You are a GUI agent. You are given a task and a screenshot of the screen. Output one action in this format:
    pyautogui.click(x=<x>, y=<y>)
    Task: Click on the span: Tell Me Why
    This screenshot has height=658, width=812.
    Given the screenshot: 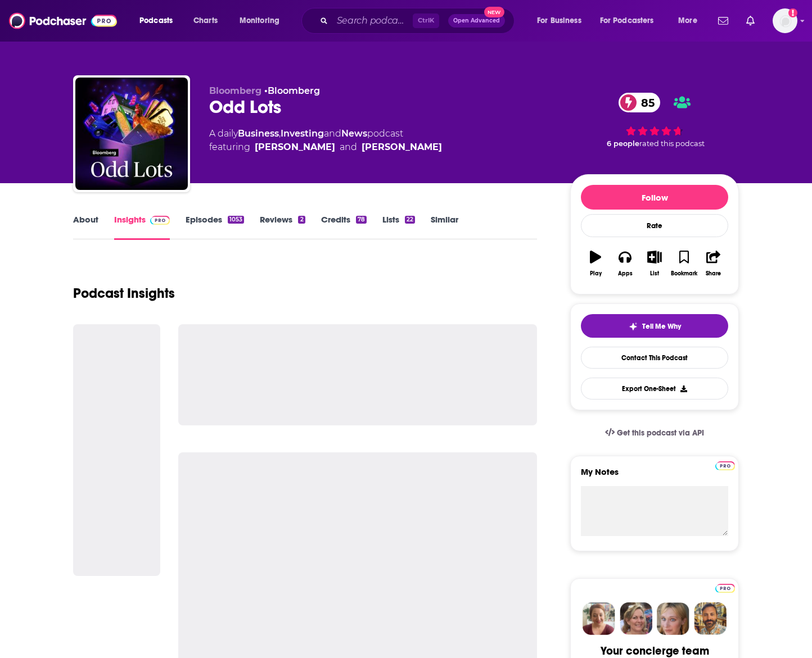 What is the action you would take?
    pyautogui.click(x=662, y=326)
    